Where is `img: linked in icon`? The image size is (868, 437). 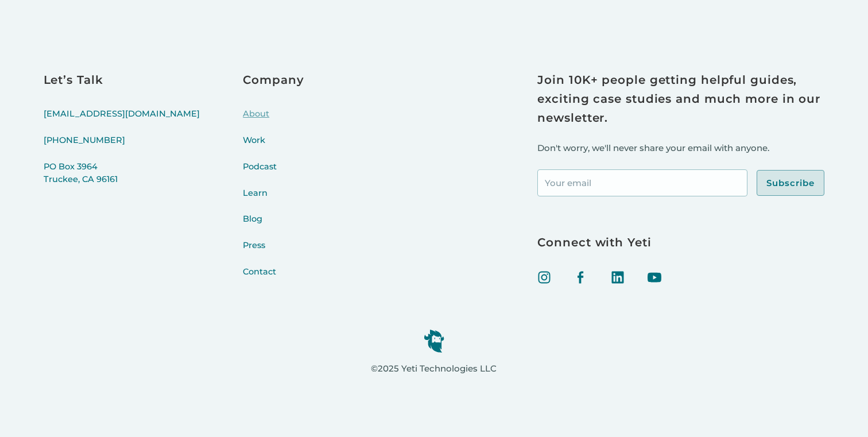
img: linked in icon is located at coordinates (618, 278).